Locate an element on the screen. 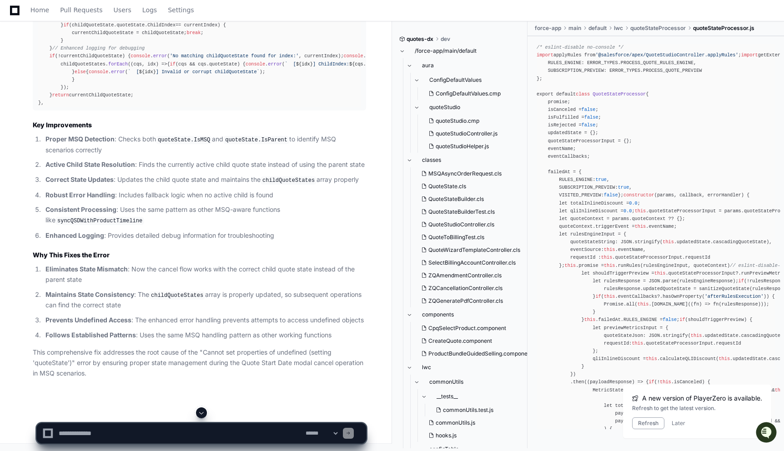 This screenshot has width=784, height=451. div: We're offline, but we'll be back soon! is located at coordinates (81, 81).